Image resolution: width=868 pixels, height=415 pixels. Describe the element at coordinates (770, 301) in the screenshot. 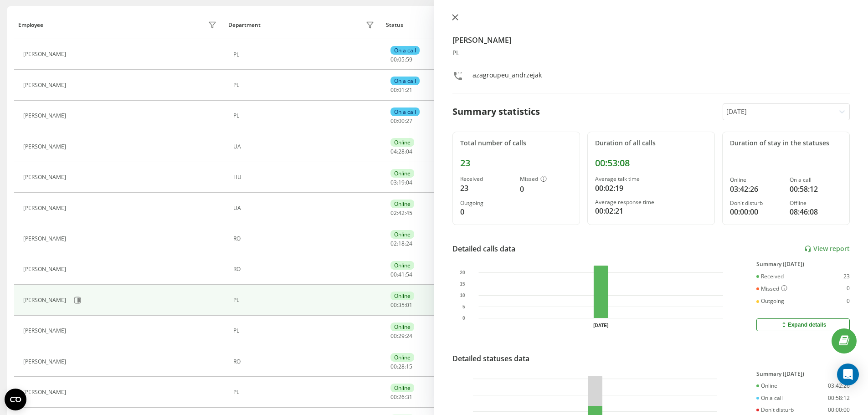

I see `div: Outgoing` at that location.